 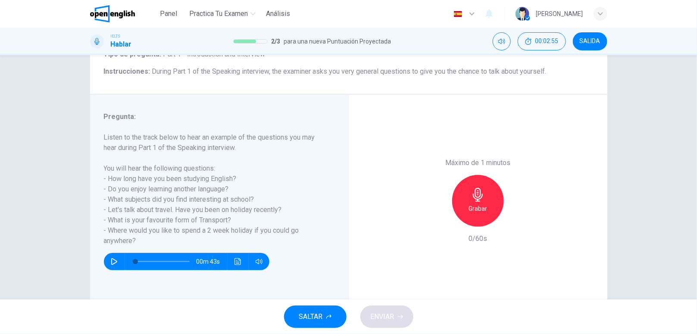 I want to click on h6: Instrucciones :, so click(x=349, y=72).